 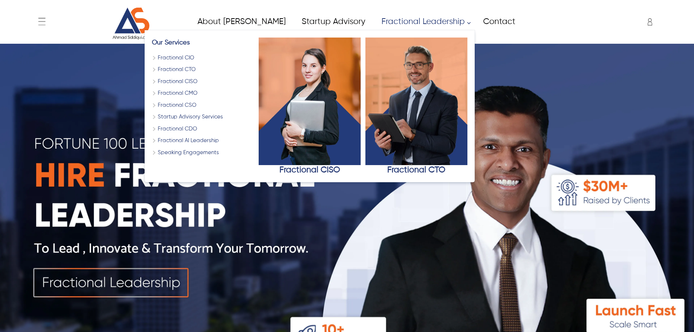 What do you see at coordinates (310, 101) in the screenshot?
I see `img: Fractional CISO` at bounding box center [310, 101].